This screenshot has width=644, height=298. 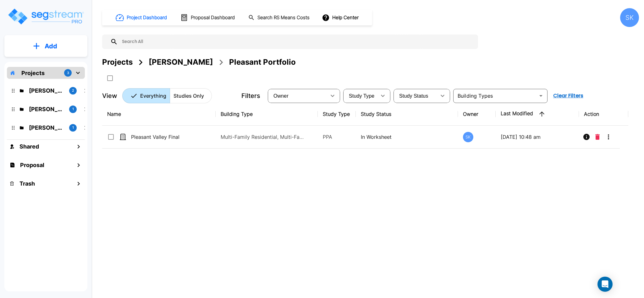 I want to click on p: 2, so click(x=73, y=91).